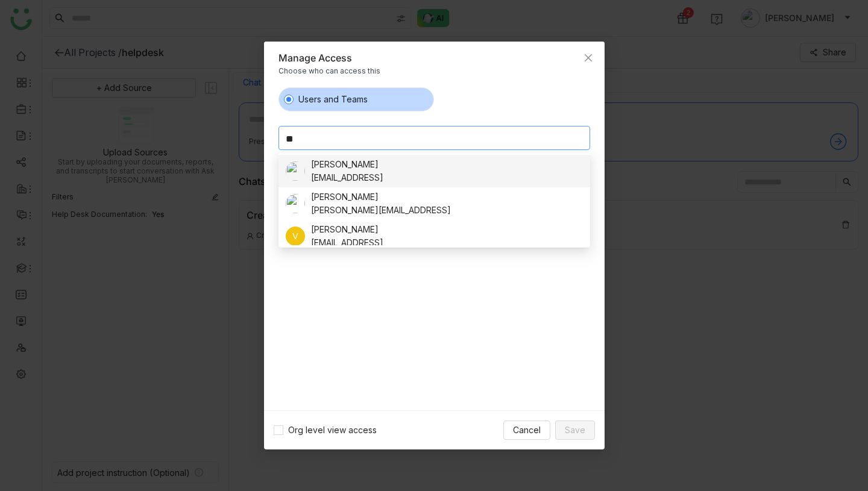  I want to click on span: Cancel, so click(527, 430).